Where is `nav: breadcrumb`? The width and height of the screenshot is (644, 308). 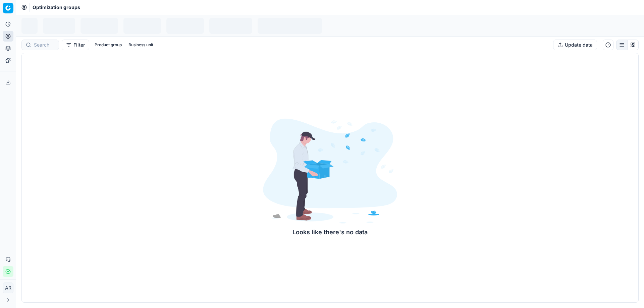 nav: breadcrumb is located at coordinates (56, 7).